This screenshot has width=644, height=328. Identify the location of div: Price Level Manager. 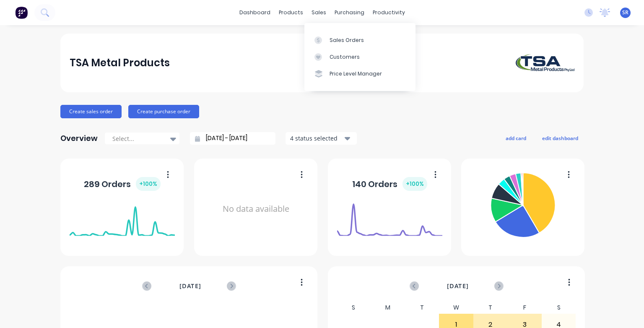
(356, 74).